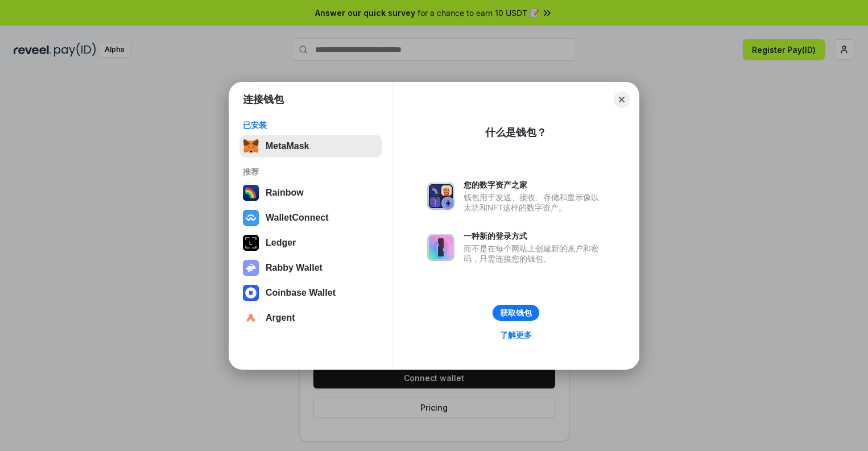  Describe the element at coordinates (280, 318) in the screenshot. I see `div: Argent` at that location.